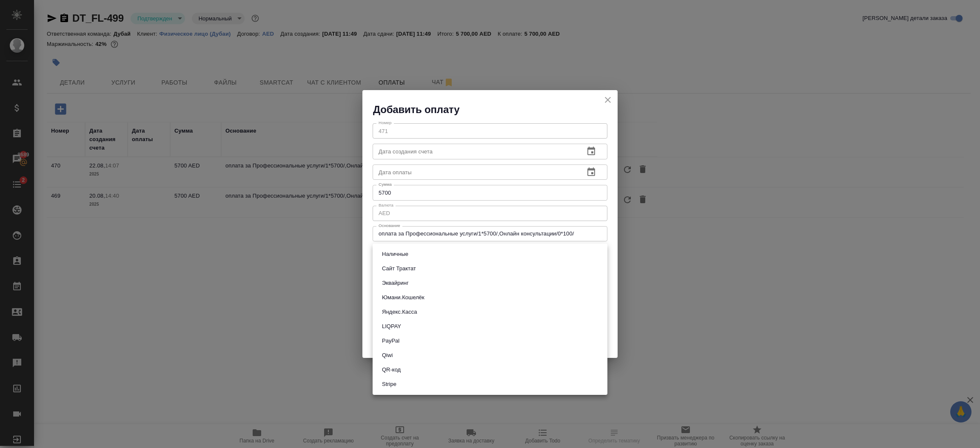  I want to click on button: Яндекс.Касса, so click(399, 312).